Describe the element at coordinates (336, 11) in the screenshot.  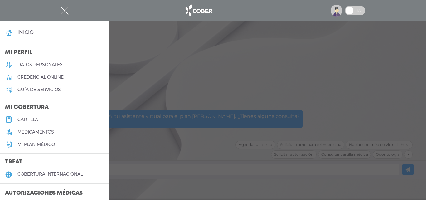
I see `img: profile-placeholder.svg` at that location.